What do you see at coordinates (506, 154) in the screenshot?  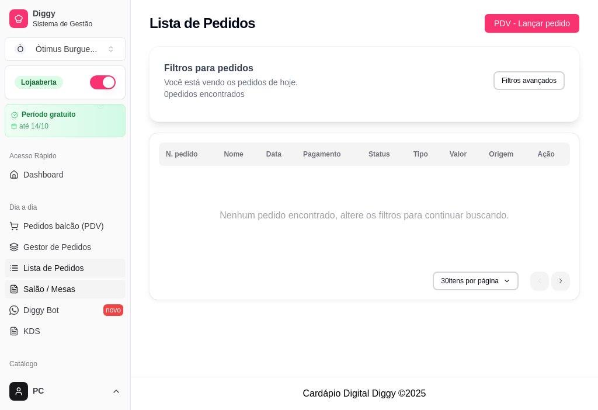 I see `th: Origem` at bounding box center [506, 154].